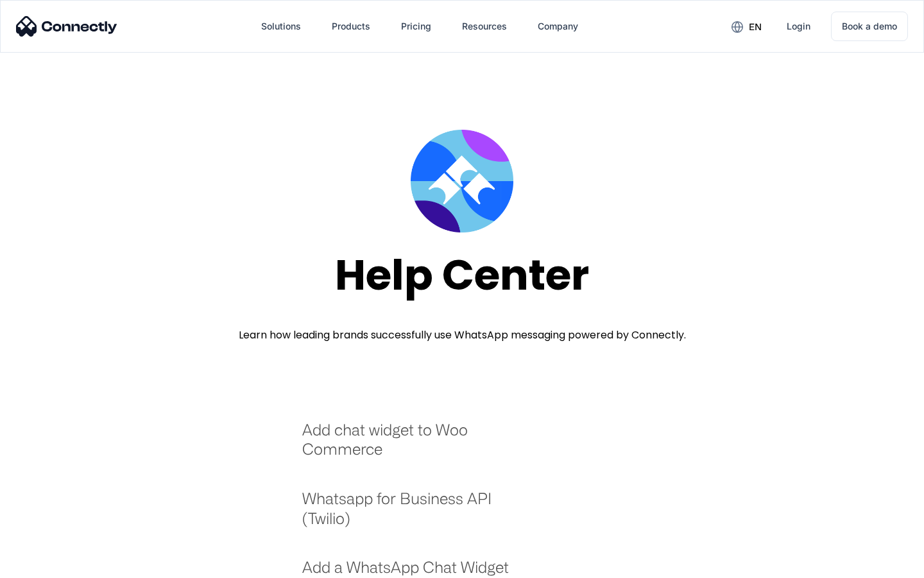 The width and height of the screenshot is (924, 578). What do you see at coordinates (799, 26) in the screenshot?
I see `a: Login` at bounding box center [799, 26].